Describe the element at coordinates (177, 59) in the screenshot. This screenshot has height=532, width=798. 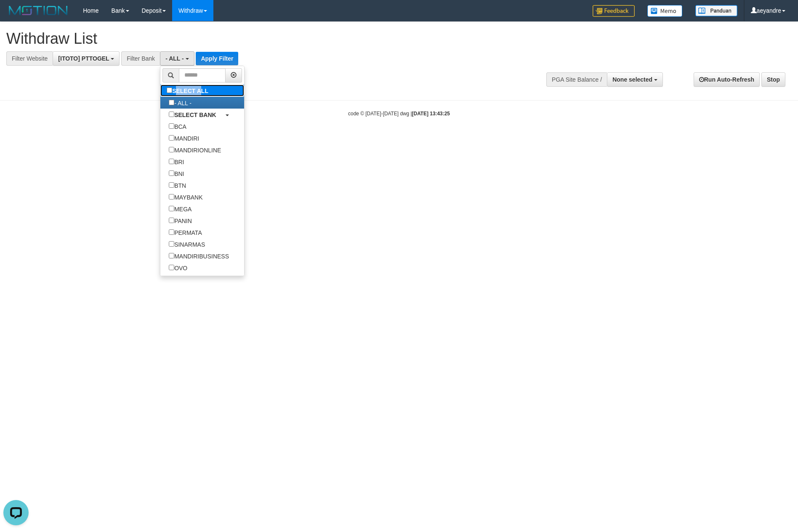
I see `button: - ALL -` at that location.